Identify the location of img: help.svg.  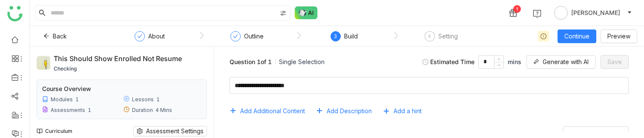
(537, 13).